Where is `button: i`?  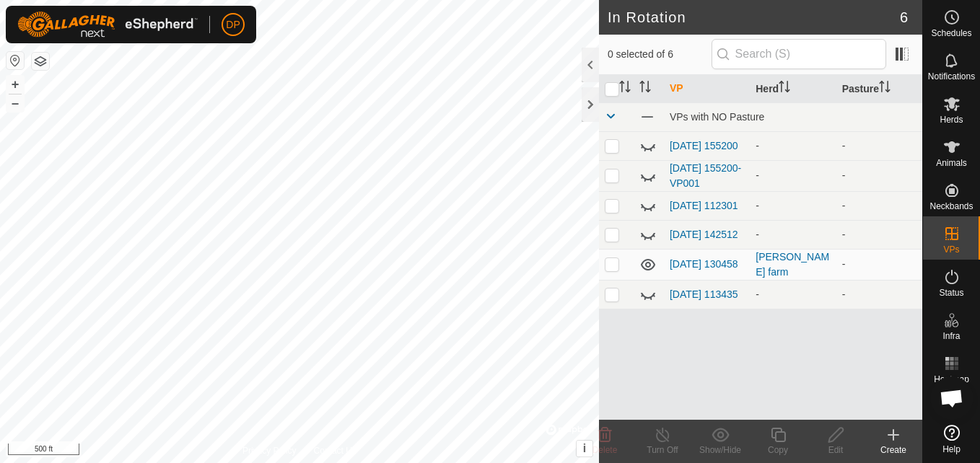 button: i is located at coordinates (585, 448).